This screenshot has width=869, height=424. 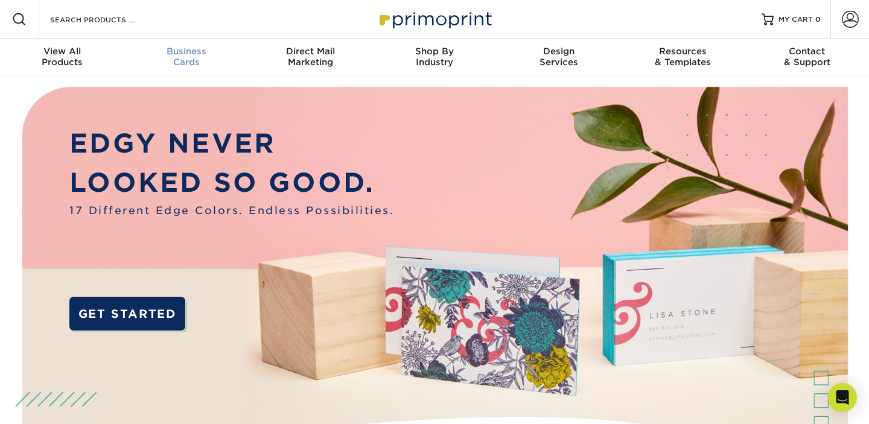 I want to click on img: Primoprint, so click(x=435, y=19).